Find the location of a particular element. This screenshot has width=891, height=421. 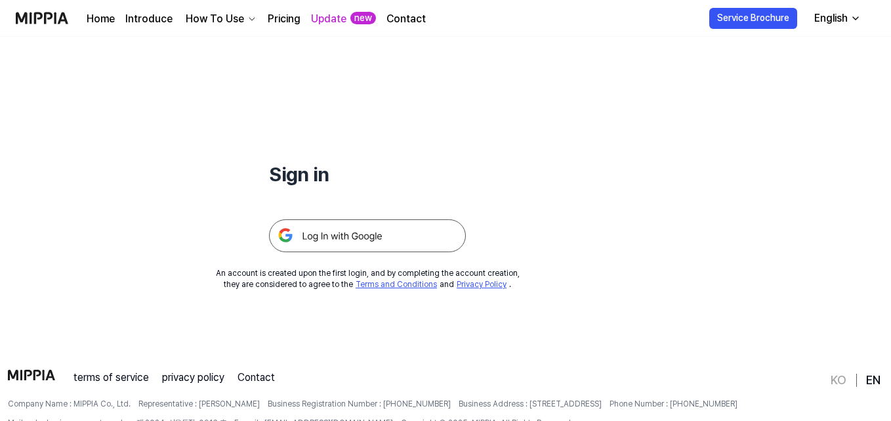

a: Pricing is located at coordinates (284, 19).